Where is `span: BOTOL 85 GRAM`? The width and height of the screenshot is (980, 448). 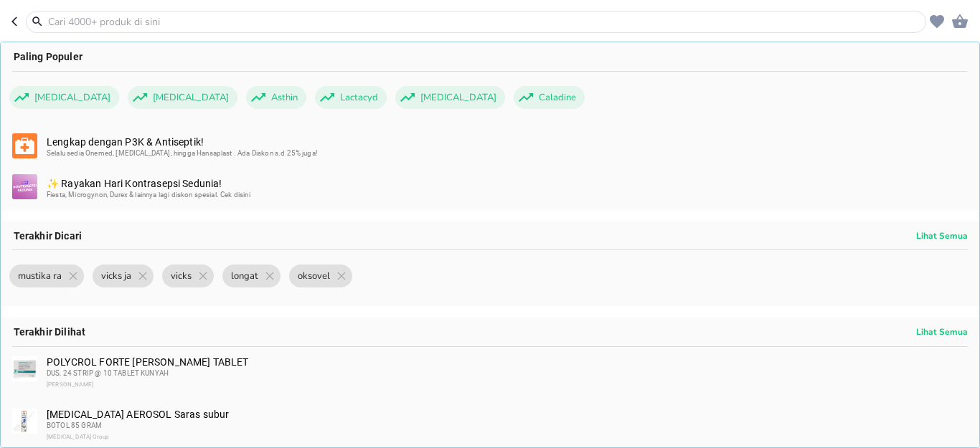
span: BOTOL 85 GRAM is located at coordinates (74, 425).